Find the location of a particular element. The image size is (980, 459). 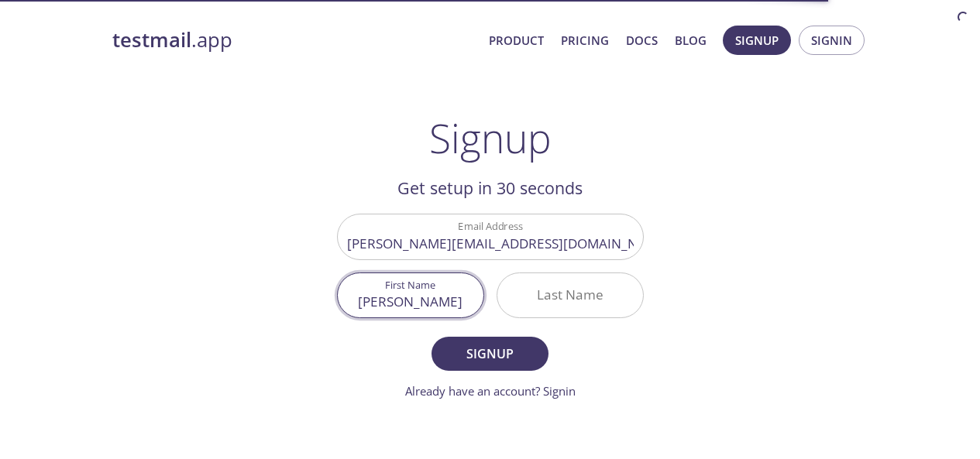

strong: testmail is located at coordinates (152, 39).